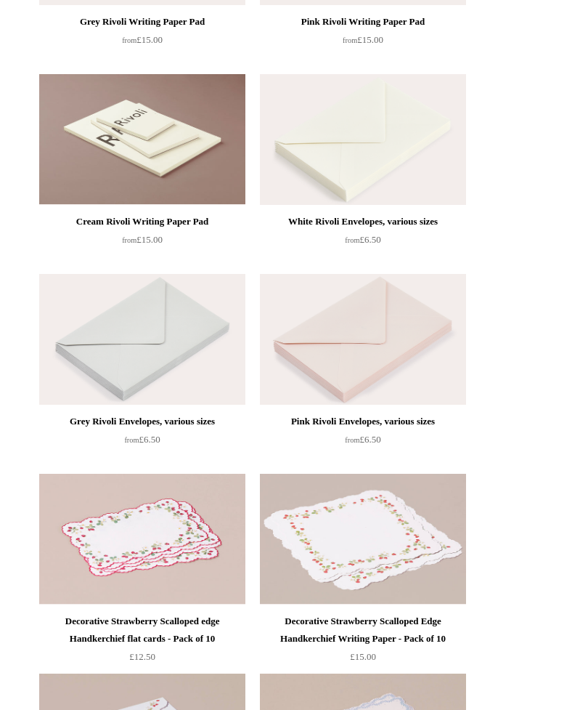 The height and width of the screenshot is (710, 588). I want to click on a: Decorative Strawberry Scalloped Edge Handkerchief Writing Paper - Pack of 10 £15.00, so click(363, 643).